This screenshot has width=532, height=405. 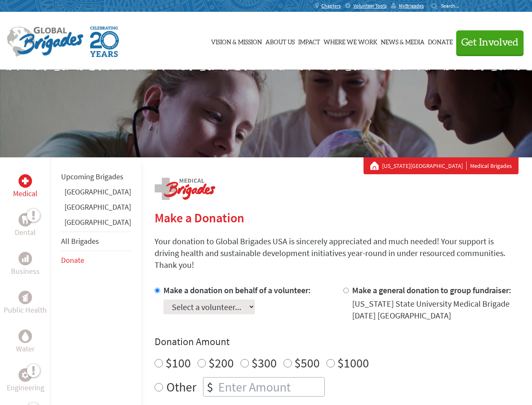 I want to click on span: Chapters, so click(x=331, y=6).